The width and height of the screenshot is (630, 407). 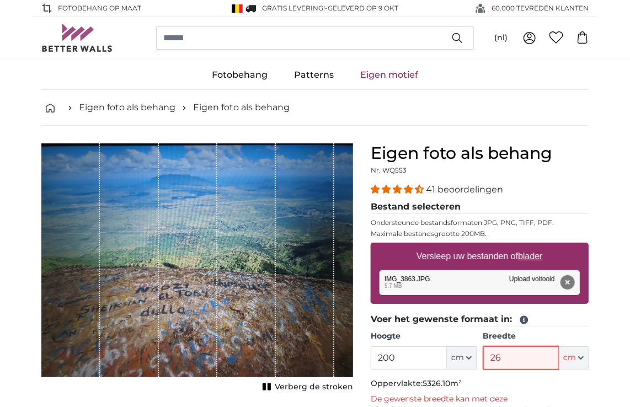 What do you see at coordinates (480, 257) in the screenshot?
I see `label: Versleep uw bestanden of` at bounding box center [480, 257].